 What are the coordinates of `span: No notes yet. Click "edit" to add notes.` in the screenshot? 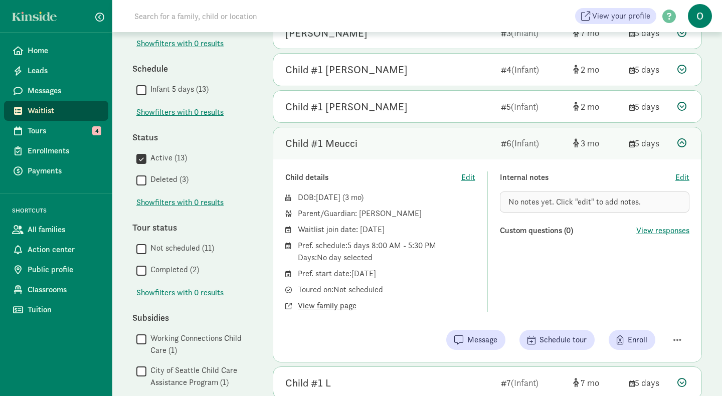 It's located at (574, 202).